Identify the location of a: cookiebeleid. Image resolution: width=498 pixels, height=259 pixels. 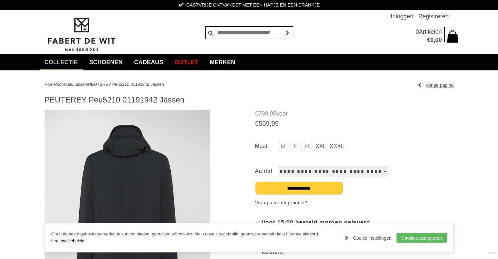
(72, 241).